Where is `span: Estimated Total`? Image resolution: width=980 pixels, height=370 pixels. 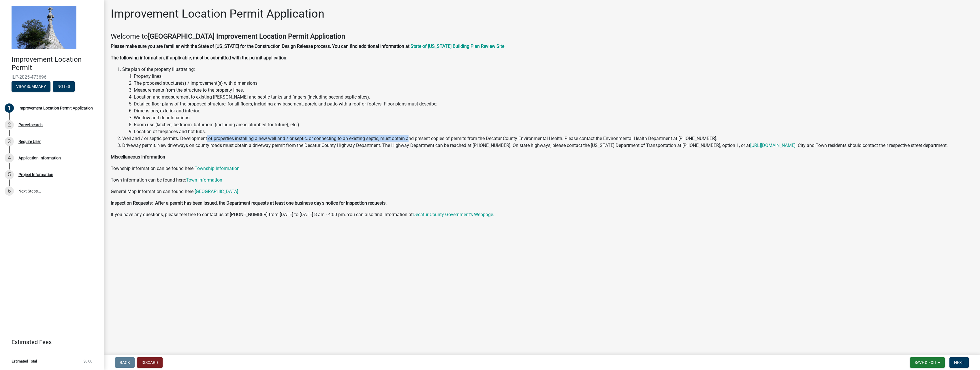 span: Estimated Total is located at coordinates (24, 361).